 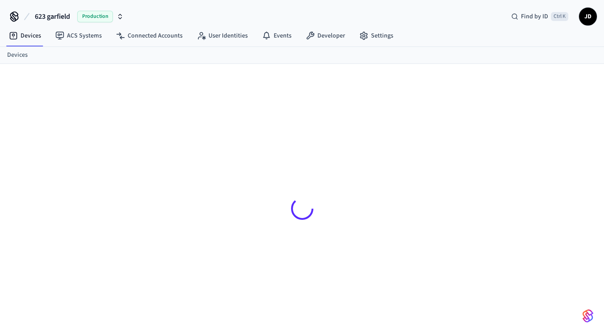 I want to click on span: JD, so click(x=588, y=17).